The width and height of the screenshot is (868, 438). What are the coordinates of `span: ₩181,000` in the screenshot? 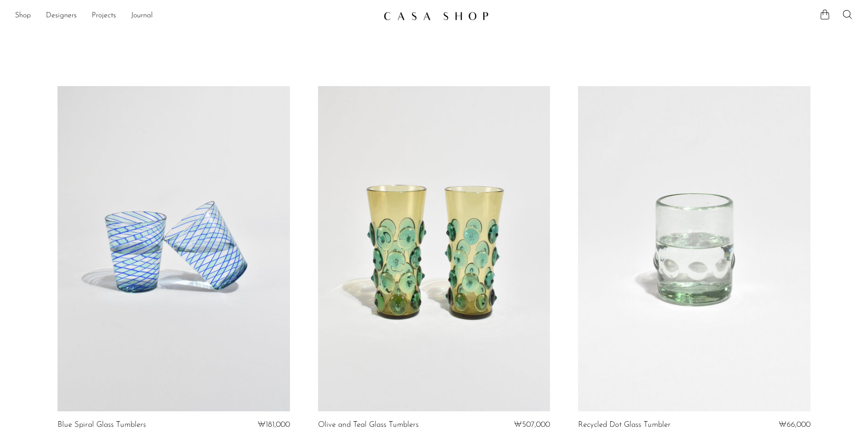 It's located at (274, 425).